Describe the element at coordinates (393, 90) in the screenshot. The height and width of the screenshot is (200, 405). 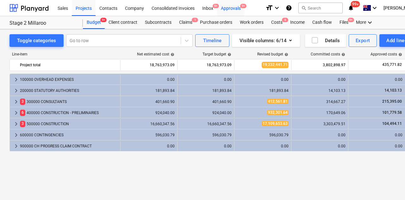
I see `span: 14,103.13` at that location.